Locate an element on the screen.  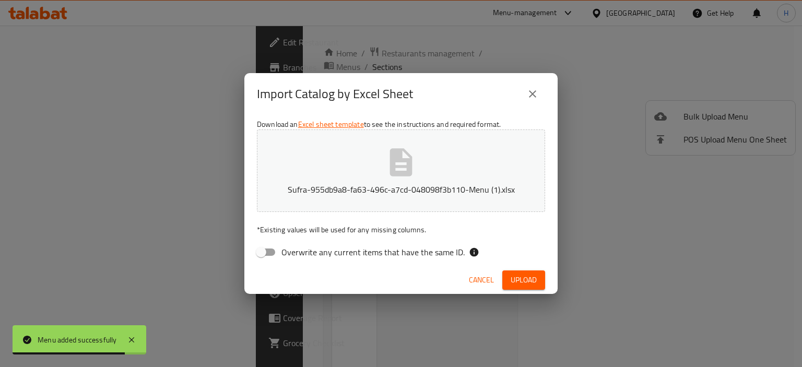
button: Upload is located at coordinates (524, 280).